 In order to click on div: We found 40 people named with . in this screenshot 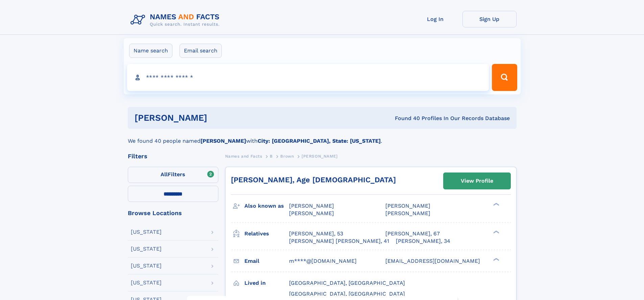, I will do `click(322, 137)`.